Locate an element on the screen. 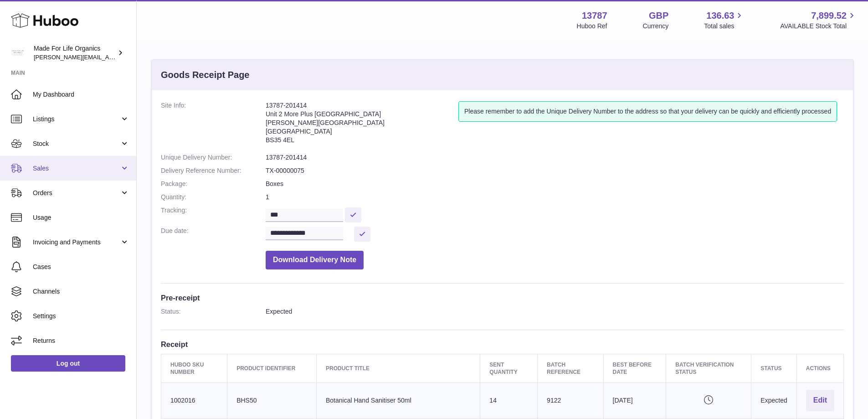  th: Batch Verification Status is located at coordinates (709, 367).